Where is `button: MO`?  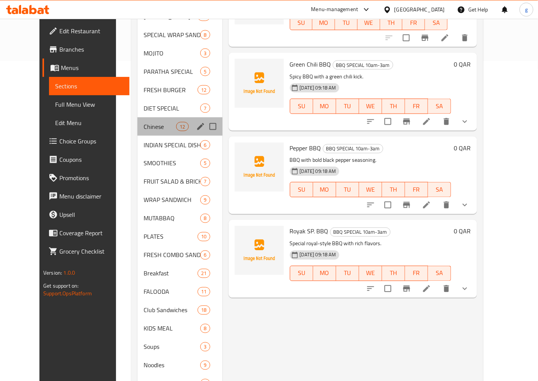
button: MO is located at coordinates (324, 23).